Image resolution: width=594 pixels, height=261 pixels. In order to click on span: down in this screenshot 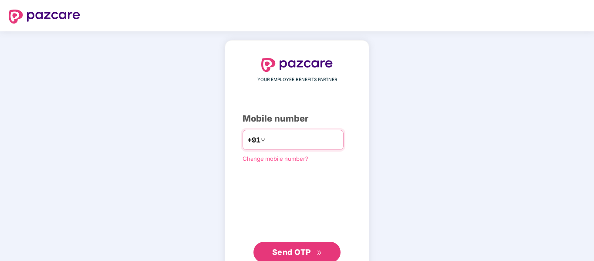, I will do `click(263, 140)`.